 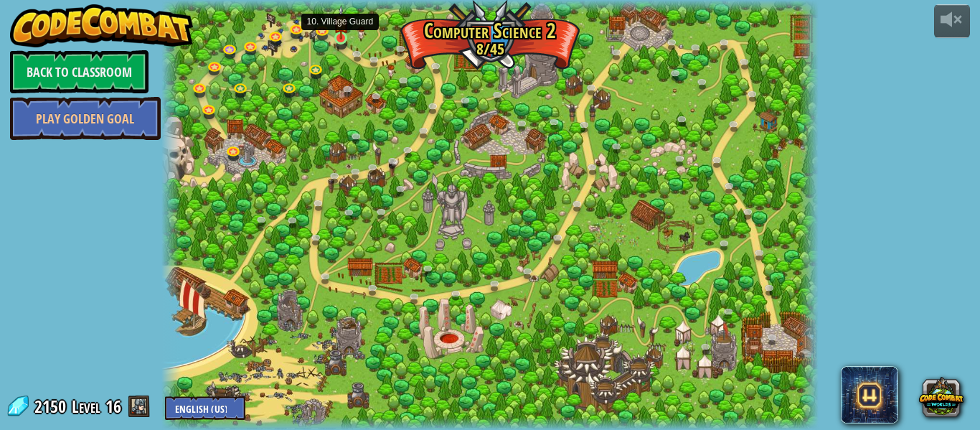 What do you see at coordinates (341, 22) in the screenshot?
I see `img: level-banner-started.png` at bounding box center [341, 22].